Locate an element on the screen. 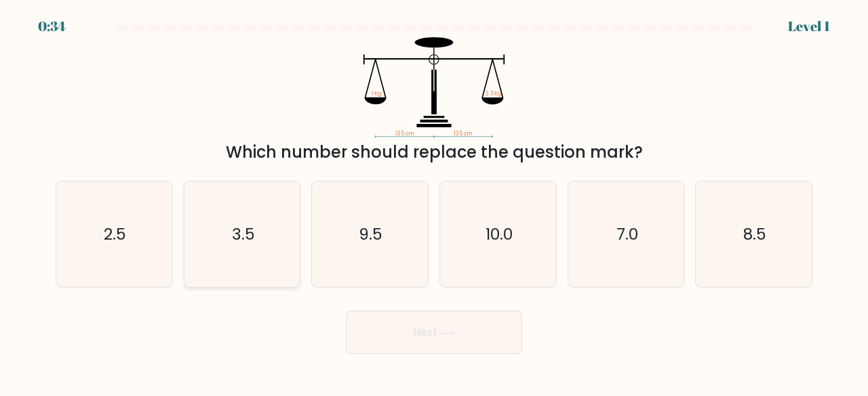 The image size is (868, 396). text: 9.5 is located at coordinates (370, 234).